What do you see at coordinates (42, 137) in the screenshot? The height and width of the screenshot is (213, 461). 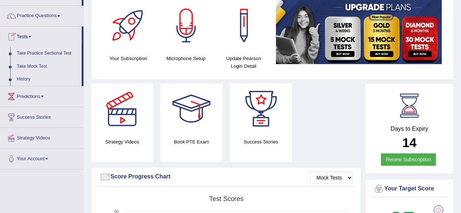 I see `a: Strategy Videos` at bounding box center [42, 137].